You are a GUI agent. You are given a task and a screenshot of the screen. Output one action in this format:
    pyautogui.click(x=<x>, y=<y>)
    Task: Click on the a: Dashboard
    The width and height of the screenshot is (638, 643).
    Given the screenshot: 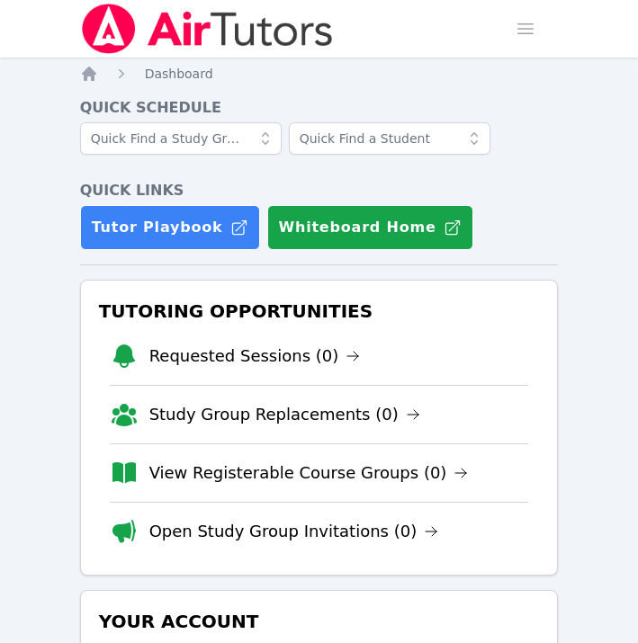 What is the action you would take?
    pyautogui.click(x=179, y=74)
    